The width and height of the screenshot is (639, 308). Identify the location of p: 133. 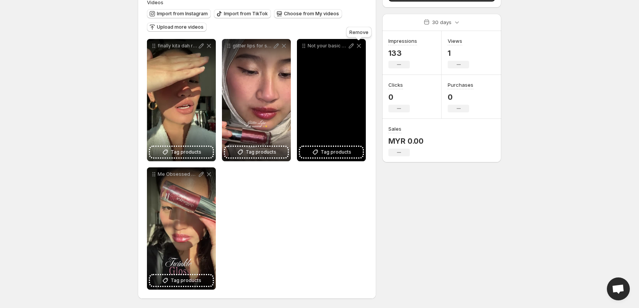
(402, 53).